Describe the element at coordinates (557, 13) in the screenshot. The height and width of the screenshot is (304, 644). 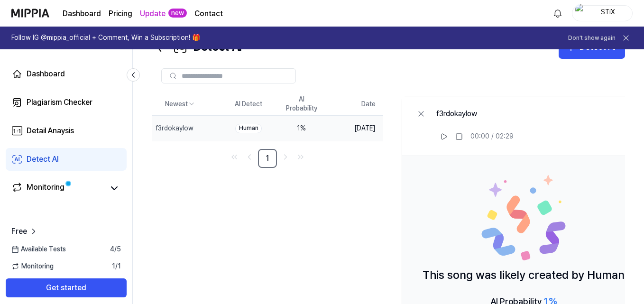
I see `img: 알림` at that location.